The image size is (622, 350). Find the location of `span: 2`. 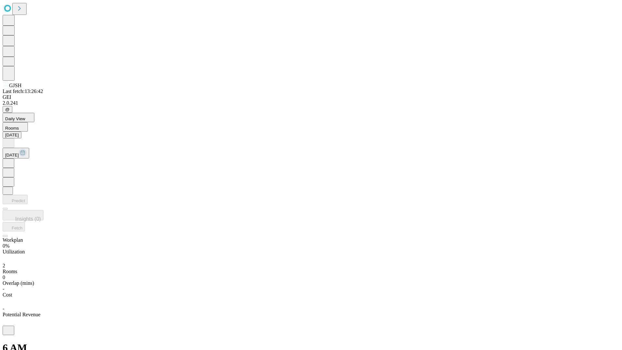

span: 2 is located at coordinates (4, 265).